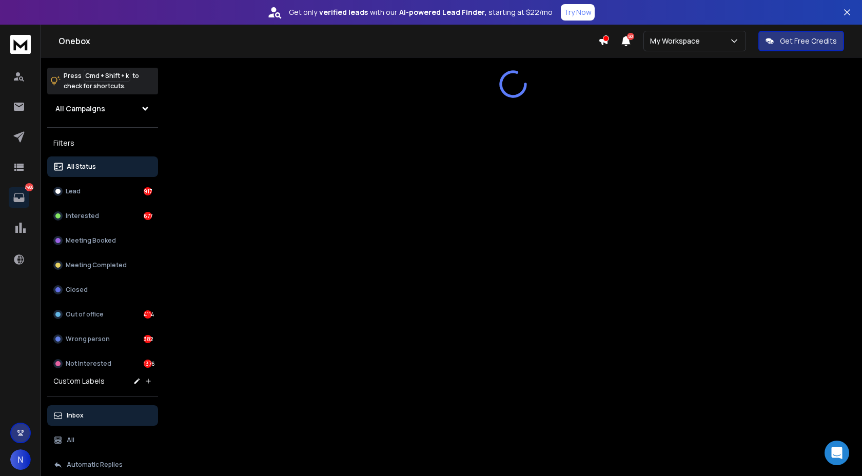 The image size is (862, 476). I want to click on button: All, so click(103, 440).